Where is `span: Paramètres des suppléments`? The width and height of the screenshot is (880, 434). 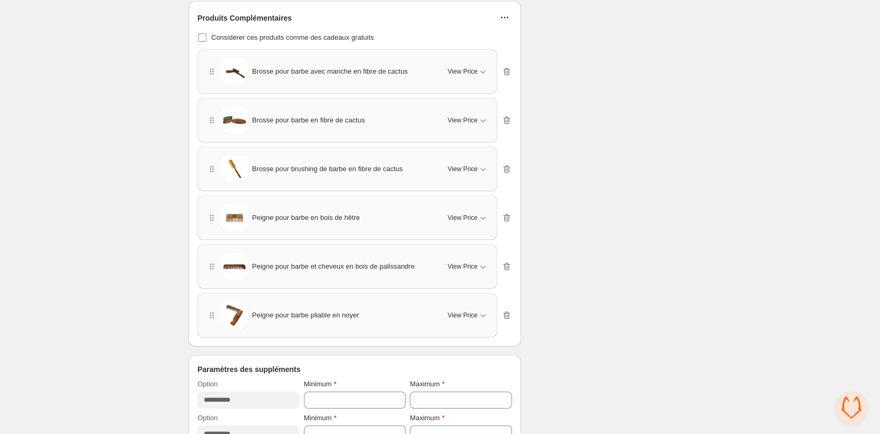 span: Paramètres des suppléments is located at coordinates (249, 369).